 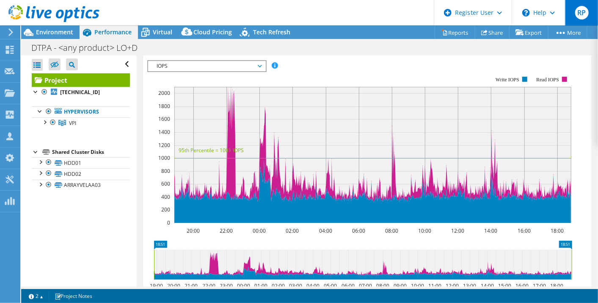 I want to click on a: More, so click(x=568, y=32).